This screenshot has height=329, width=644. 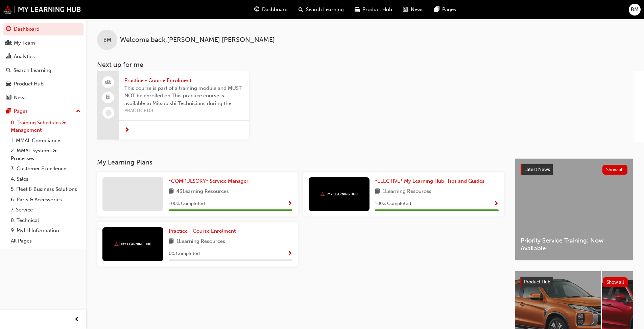 I want to click on a: car-iconProduct Hub, so click(x=373, y=10).